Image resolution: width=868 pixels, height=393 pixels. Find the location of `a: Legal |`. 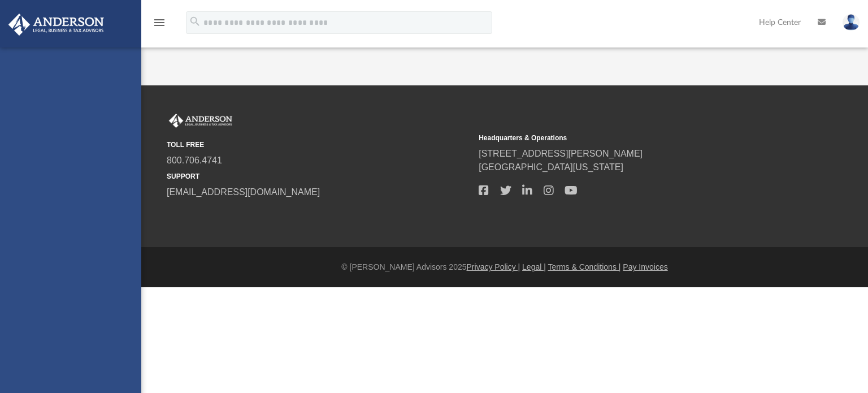

a: Legal | is located at coordinates (534, 267).